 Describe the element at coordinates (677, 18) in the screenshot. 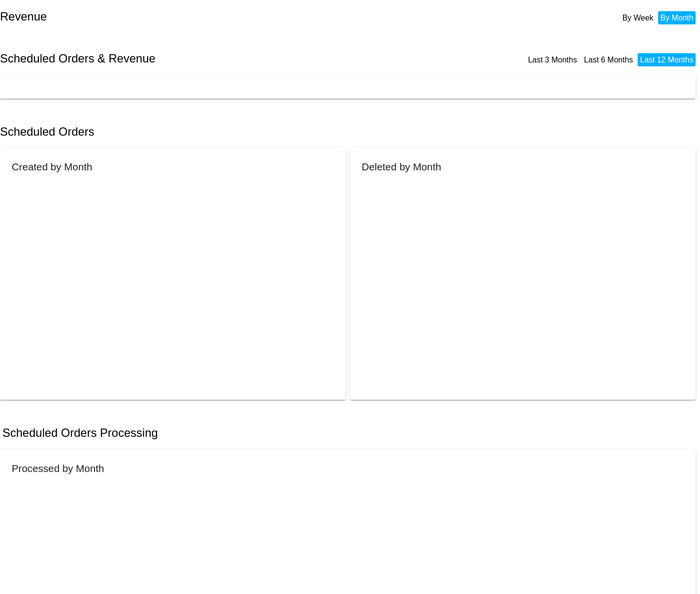

I see `li: By Month` at that location.